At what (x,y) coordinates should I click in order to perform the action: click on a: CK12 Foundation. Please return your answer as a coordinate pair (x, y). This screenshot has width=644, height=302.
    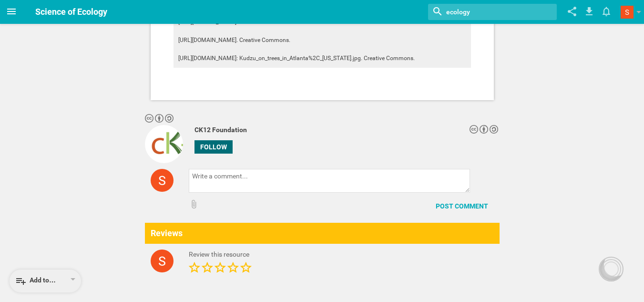
    Looking at the image, I should click on (220, 130).